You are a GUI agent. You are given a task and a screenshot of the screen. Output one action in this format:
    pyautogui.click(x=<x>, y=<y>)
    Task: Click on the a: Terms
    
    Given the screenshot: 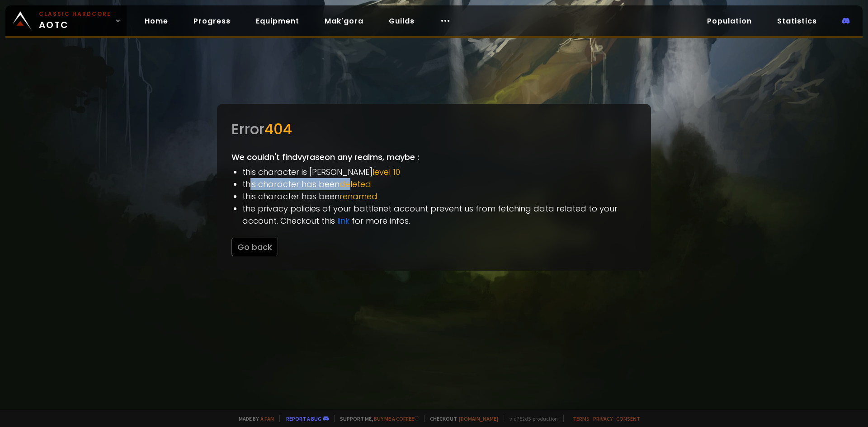 What is the action you would take?
    pyautogui.click(x=581, y=418)
    